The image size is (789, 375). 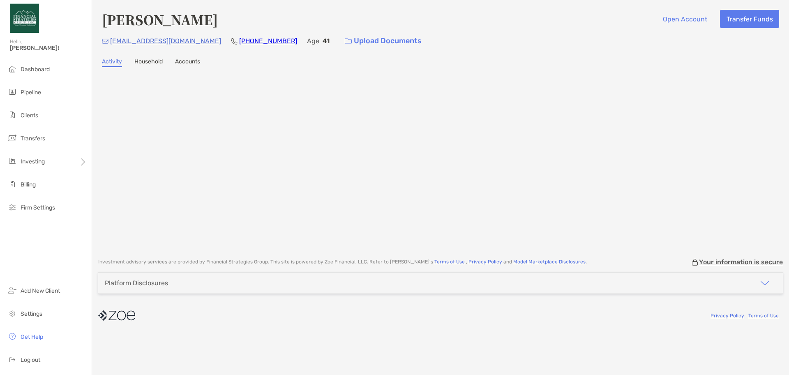 I want to click on img: Phone Icon, so click(x=234, y=41).